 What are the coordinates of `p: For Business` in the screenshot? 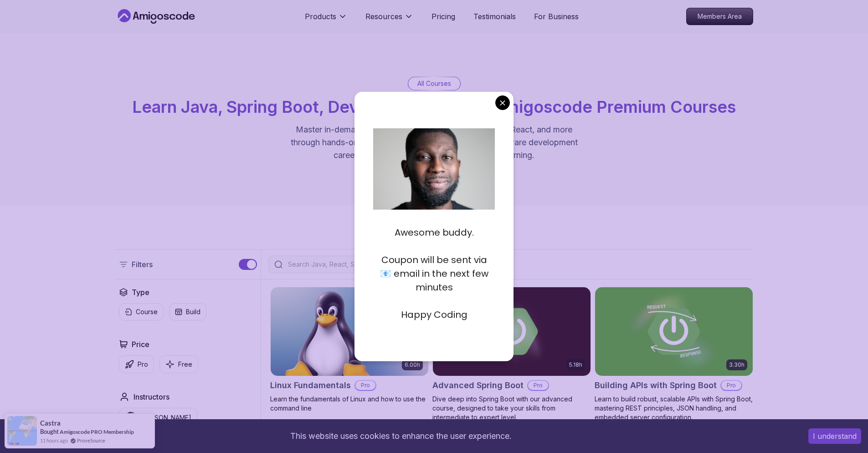 It's located at (557, 16).